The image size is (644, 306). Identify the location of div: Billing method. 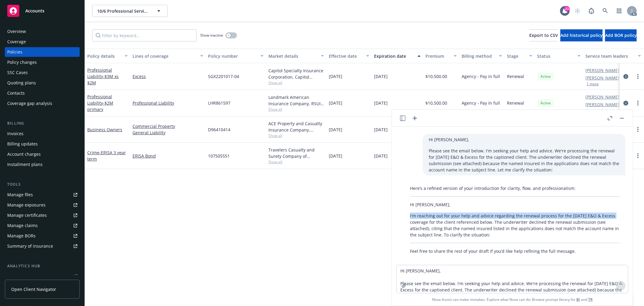
(479, 56).